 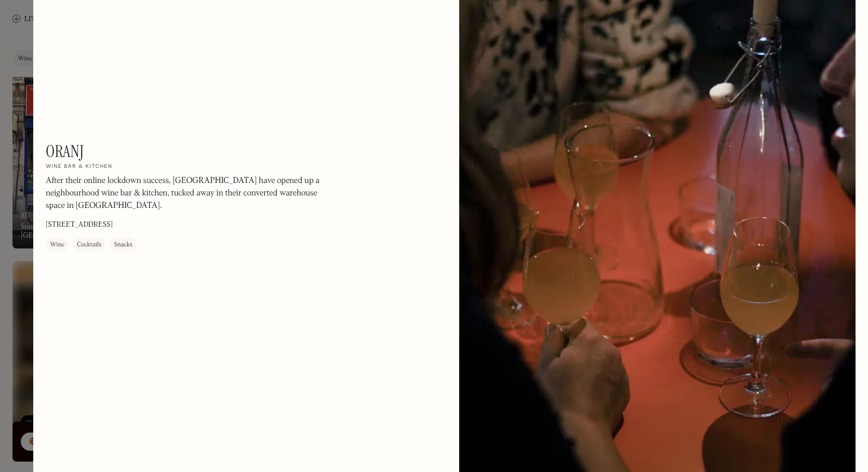 What do you see at coordinates (79, 168) in the screenshot?
I see `h2: Wine bar & kitchen` at bounding box center [79, 168].